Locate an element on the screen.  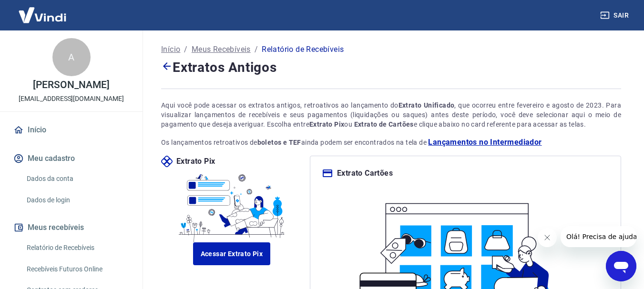
button: Sair is located at coordinates (616, 16).